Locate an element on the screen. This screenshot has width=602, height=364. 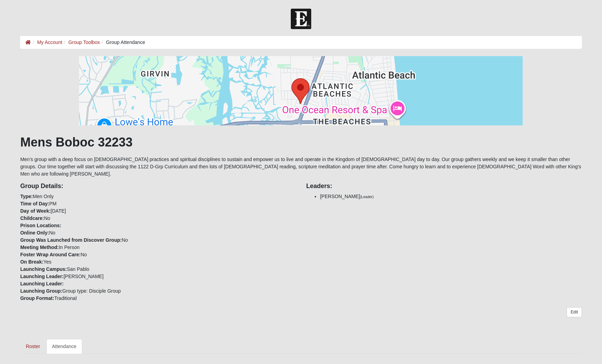
h4: Leaders: is located at coordinates (444, 187).